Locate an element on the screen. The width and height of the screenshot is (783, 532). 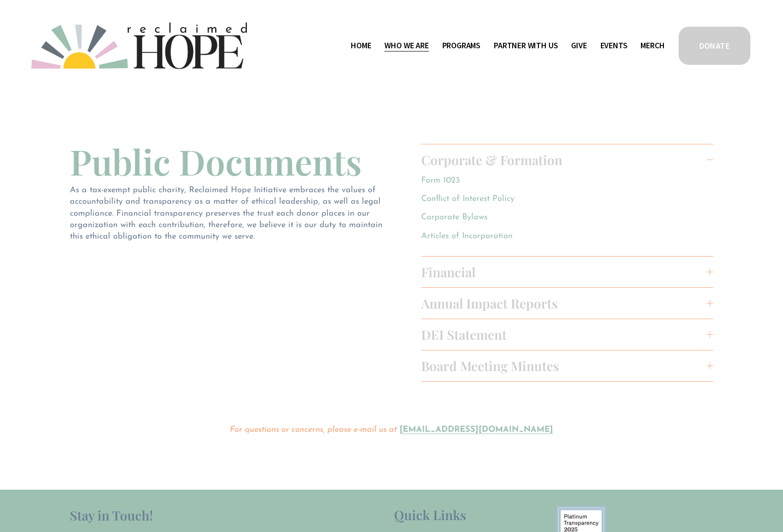
button: Board Meeting Minutes is located at coordinates (567, 366).